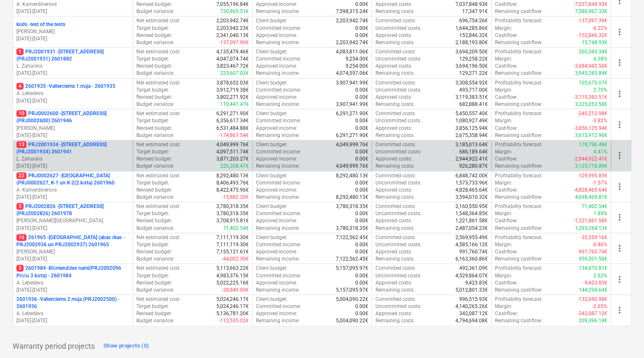 Image resolution: width=644 pixels, height=358 pixels. Describe the element at coordinates (20, 87) in the screenshot. I see `span: 4` at that location.